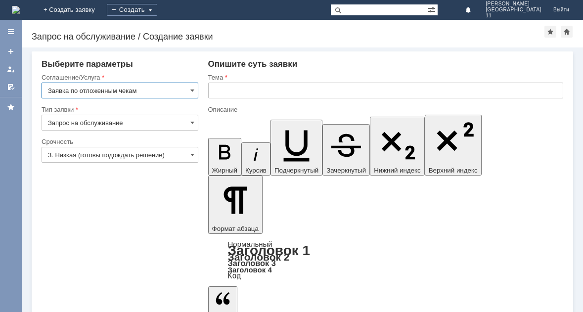 The image size is (583, 312). What do you see at coordinates (250, 244) in the screenshot?
I see `a: Нормальный` at bounding box center [250, 244].